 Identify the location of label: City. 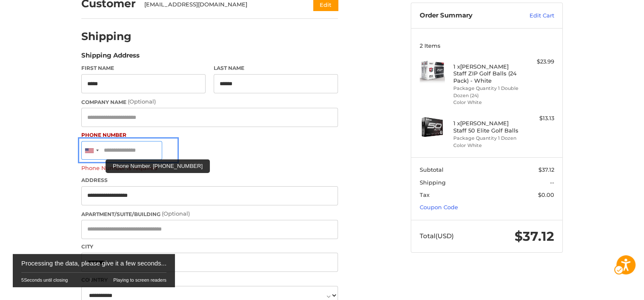
(209, 247).